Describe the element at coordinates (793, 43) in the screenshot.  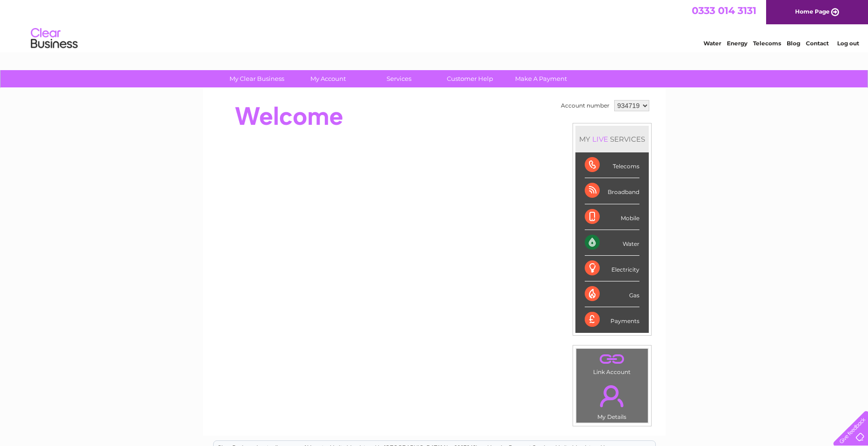
I see `a: Blog` at that location.